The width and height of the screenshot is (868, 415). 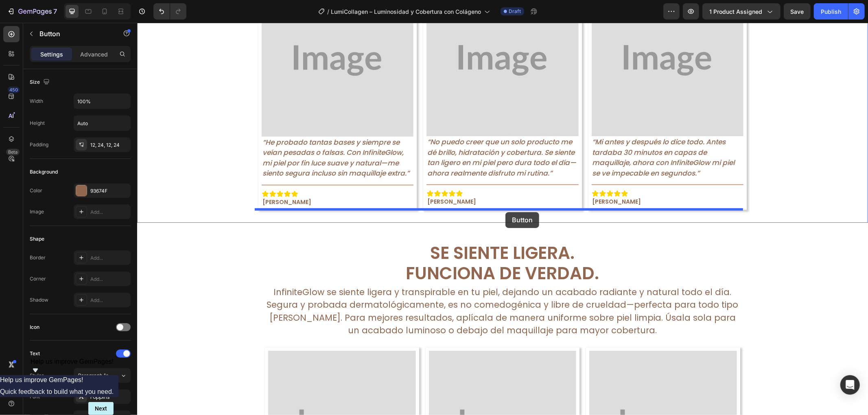 What do you see at coordinates (37, 239) in the screenshot?
I see `div: Shape` at bounding box center [37, 239].